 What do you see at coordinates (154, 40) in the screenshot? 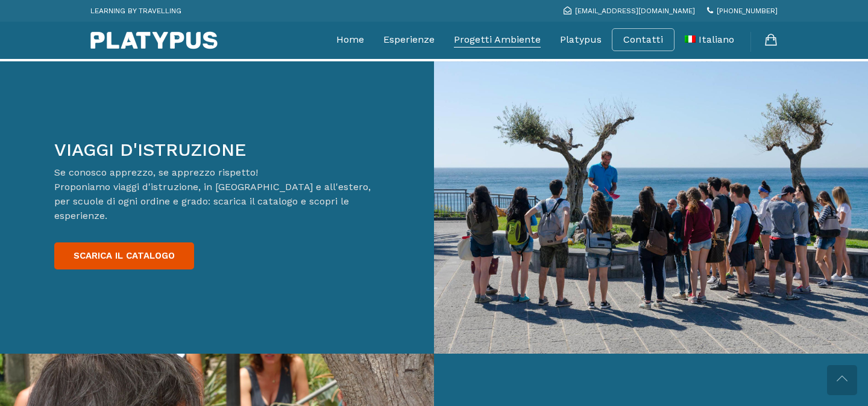
I see `img: Platypus` at bounding box center [154, 40].